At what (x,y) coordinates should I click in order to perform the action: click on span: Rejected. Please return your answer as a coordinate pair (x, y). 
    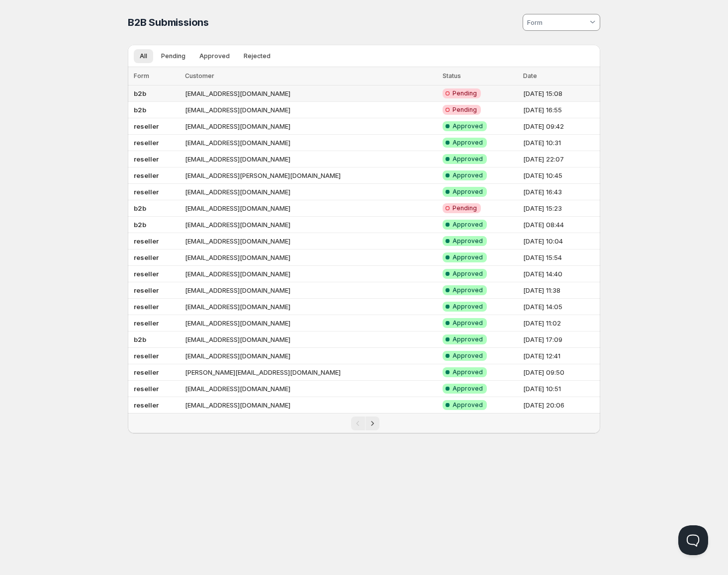
    Looking at the image, I should click on (257, 56).